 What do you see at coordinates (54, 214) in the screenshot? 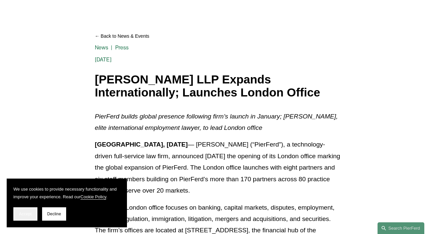
I see `span: Decline` at bounding box center [54, 214].